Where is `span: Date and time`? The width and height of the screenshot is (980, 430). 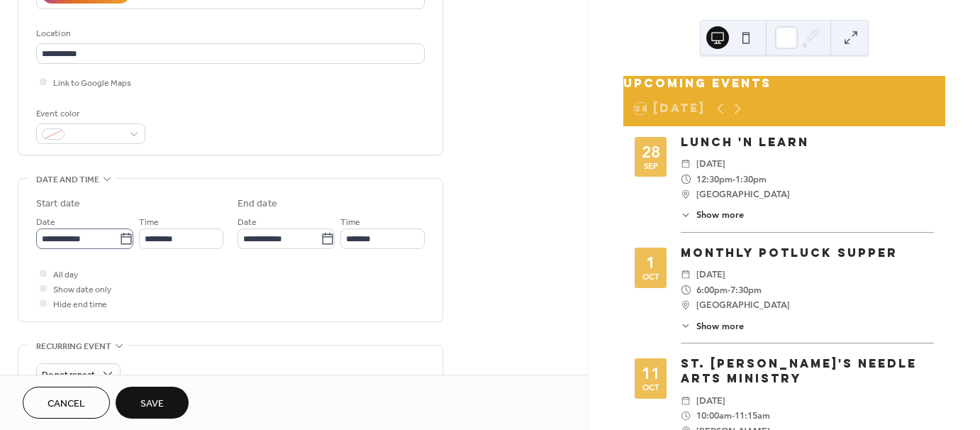
span: Date and time is located at coordinates (68, 180).